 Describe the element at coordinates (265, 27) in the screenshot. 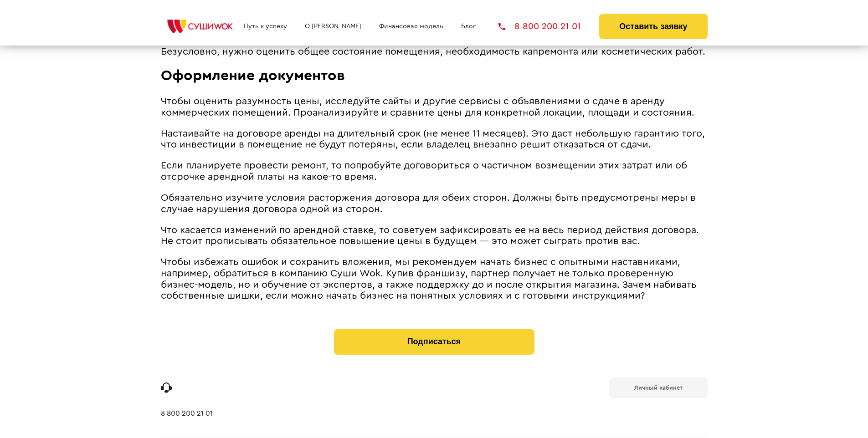

I see `a: Путь к успеху` at that location.